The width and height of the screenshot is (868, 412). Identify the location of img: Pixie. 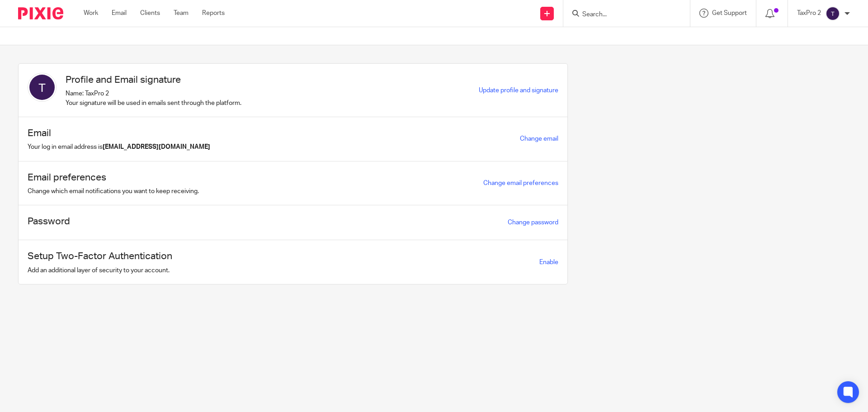
(40, 13).